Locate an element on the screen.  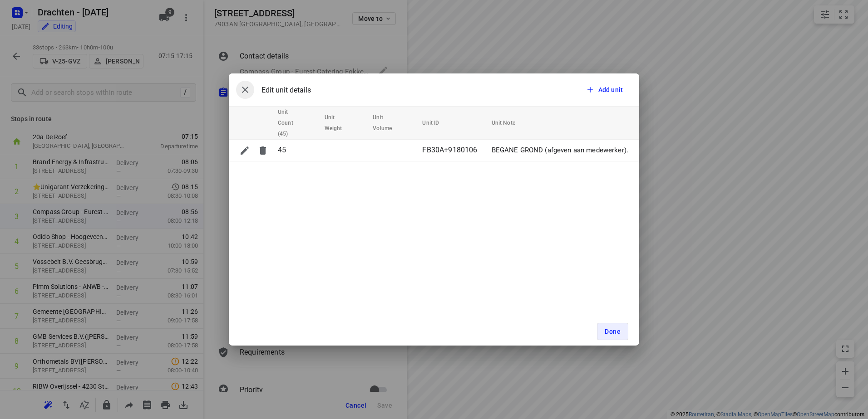
button: Add unit is located at coordinates (605, 90).